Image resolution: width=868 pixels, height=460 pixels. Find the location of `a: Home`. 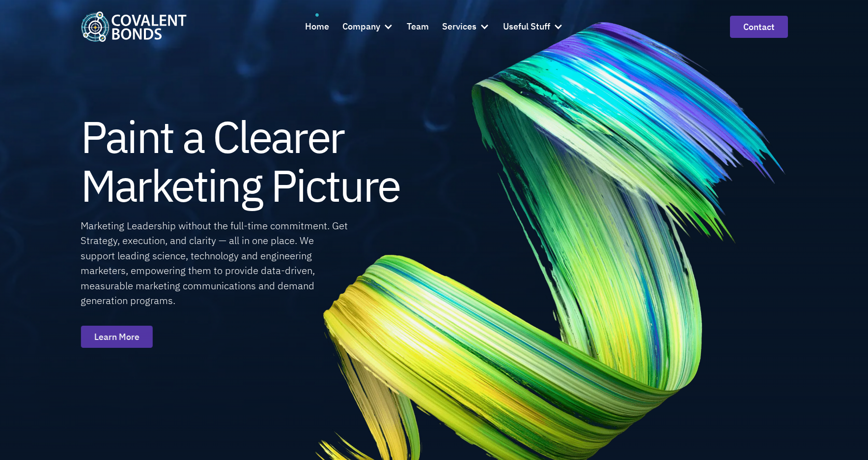

a: Home is located at coordinates (317, 26).